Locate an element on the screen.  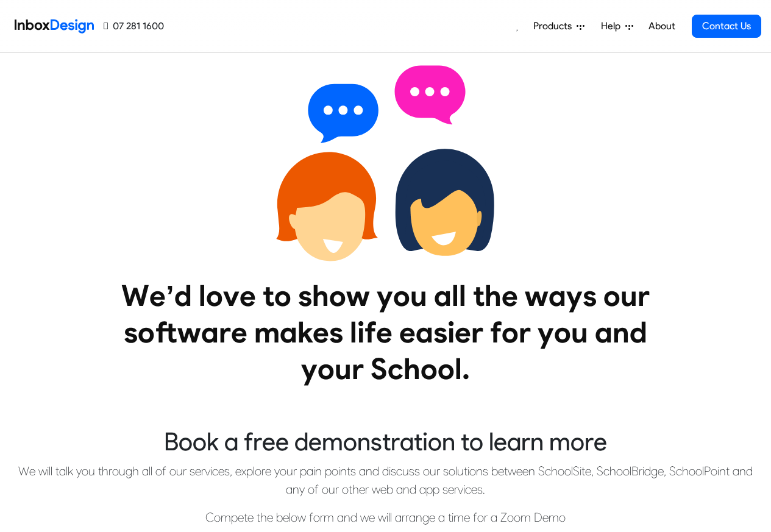
a: 07 281 1600 is located at coordinates (133, 26).